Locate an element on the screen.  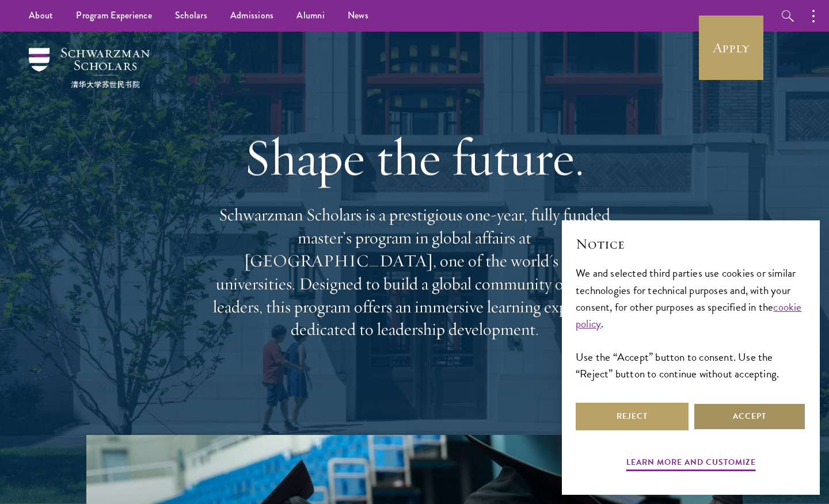
p: Schwarzman Scholars is a prestigious one-year, fully funded master’s program in global affairs at... is located at coordinates (414, 272).